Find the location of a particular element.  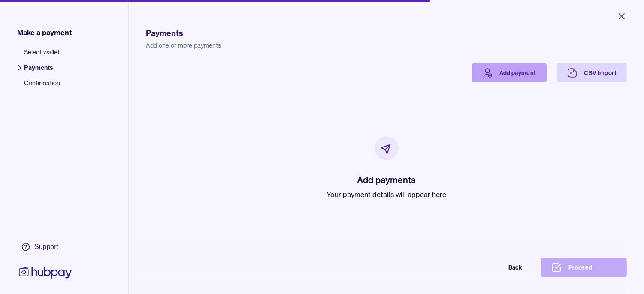

span: Make a payment is located at coordinates (44, 33).